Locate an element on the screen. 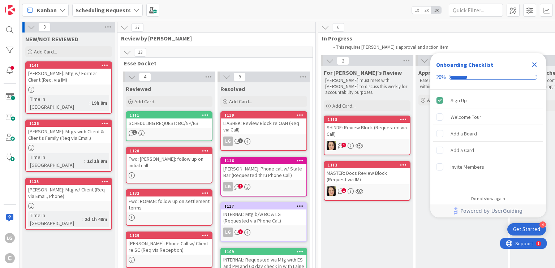 The image size is (555, 268). span: Support is located at coordinates (24, 5).